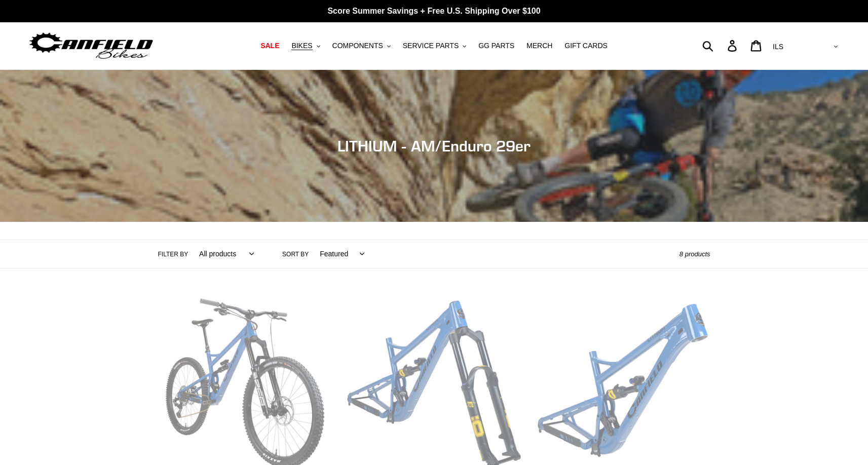  Describe the element at coordinates (295, 255) in the screenshot. I see `label: Sort by` at that location.